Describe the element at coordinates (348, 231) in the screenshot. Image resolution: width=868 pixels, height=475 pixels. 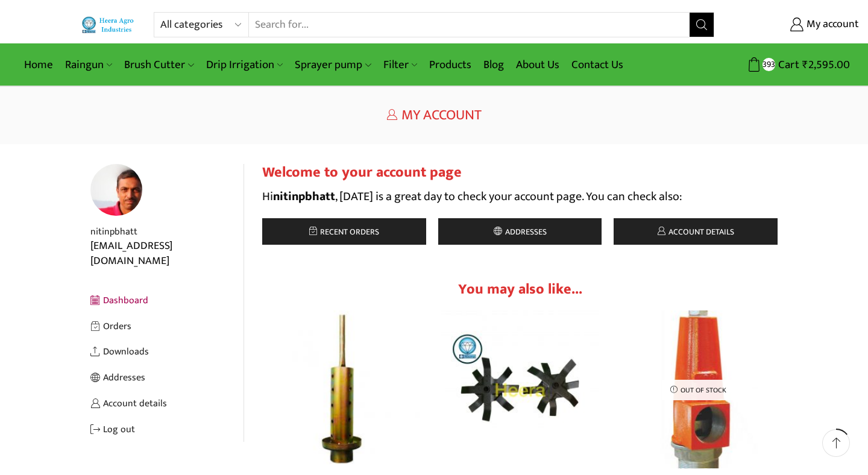
I see `span: Recent orders` at that location.